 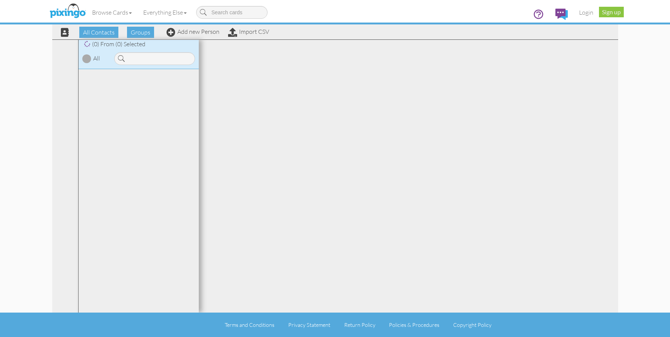 What do you see at coordinates (139, 44) in the screenshot?
I see `div: (0) From` at bounding box center [139, 44].